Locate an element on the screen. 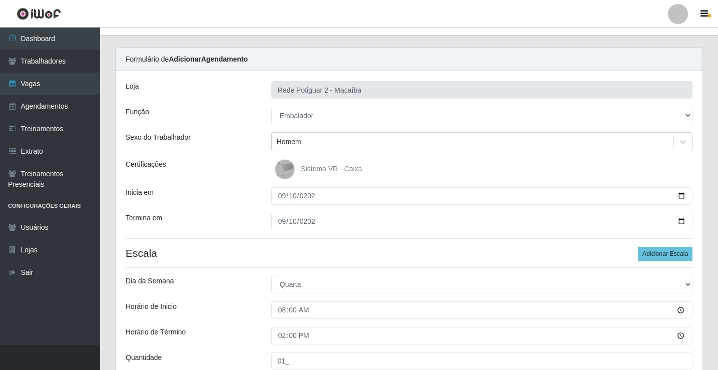 Image resolution: width=718 pixels, height=370 pixels. label: Quantidade is located at coordinates (144, 357).